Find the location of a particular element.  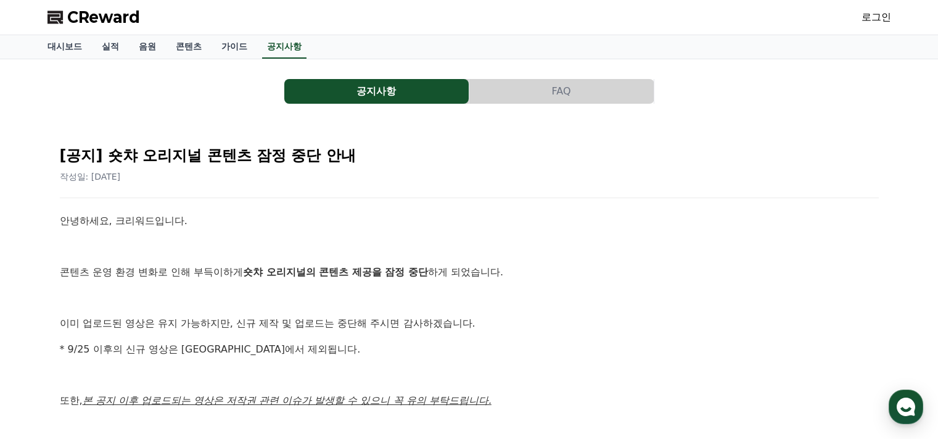

a: 로그인 is located at coordinates (877, 17).